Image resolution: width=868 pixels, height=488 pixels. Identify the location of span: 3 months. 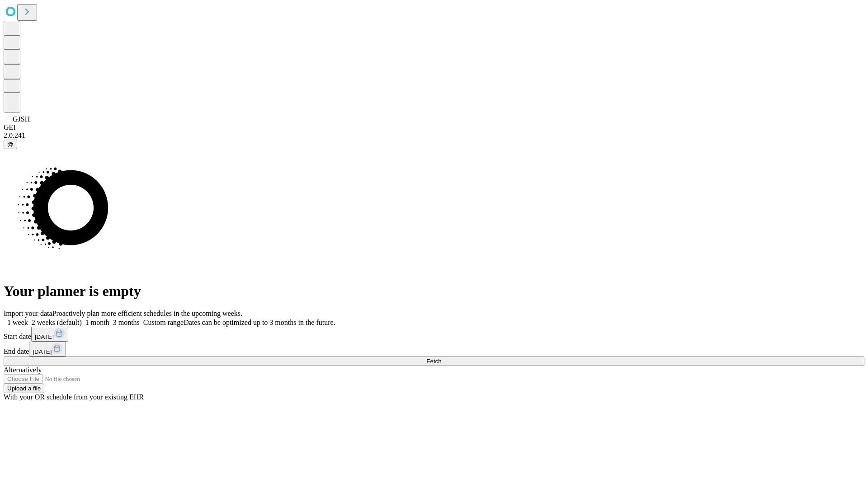
(126, 322).